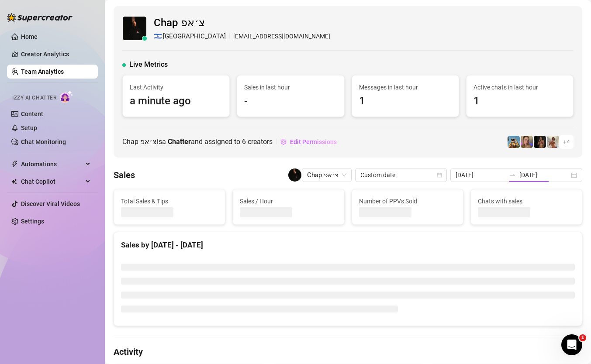 This screenshot has width=591, height=364. What do you see at coordinates (520, 87) in the screenshot?
I see `span: Active chats in last hour` at bounding box center [520, 87].